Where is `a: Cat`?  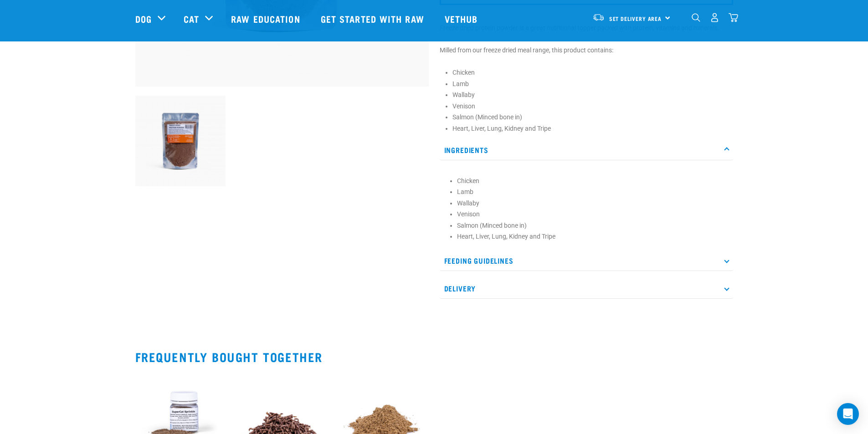
a: Cat is located at coordinates (191, 19).